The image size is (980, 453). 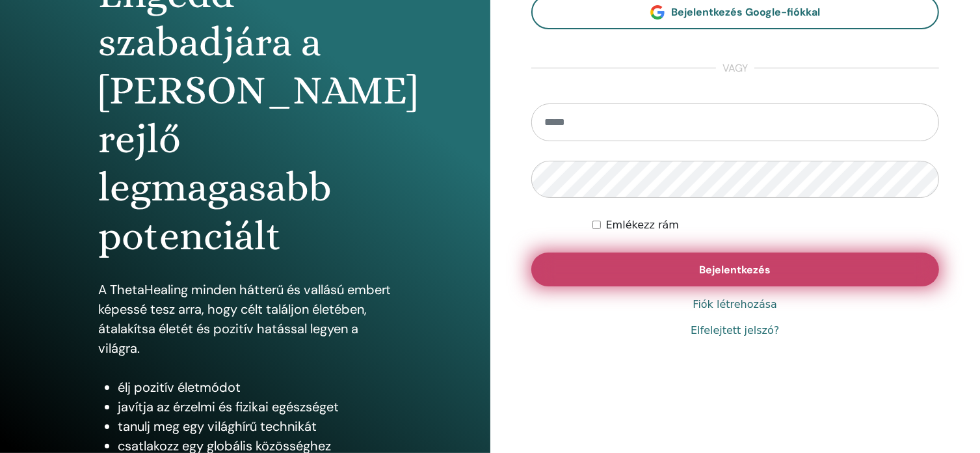 I want to click on a: Elfelejtett jelszó?, so click(x=734, y=331).